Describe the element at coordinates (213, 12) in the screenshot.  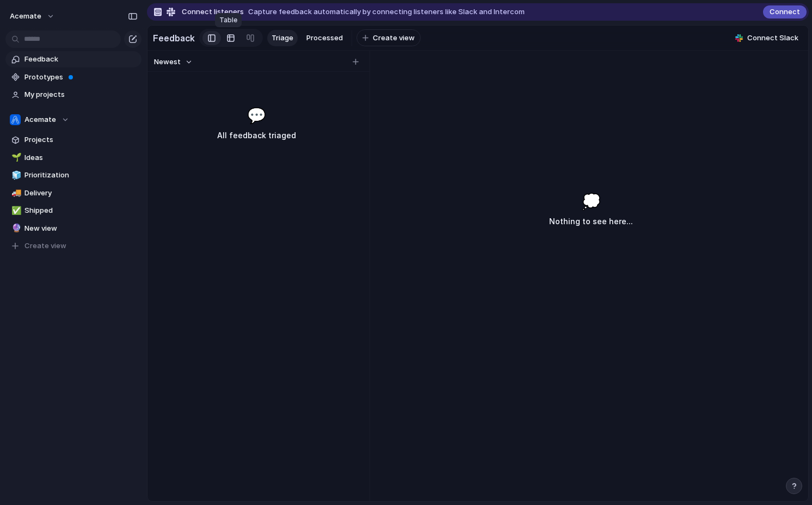
I see `span: Connect listeners` at that location.